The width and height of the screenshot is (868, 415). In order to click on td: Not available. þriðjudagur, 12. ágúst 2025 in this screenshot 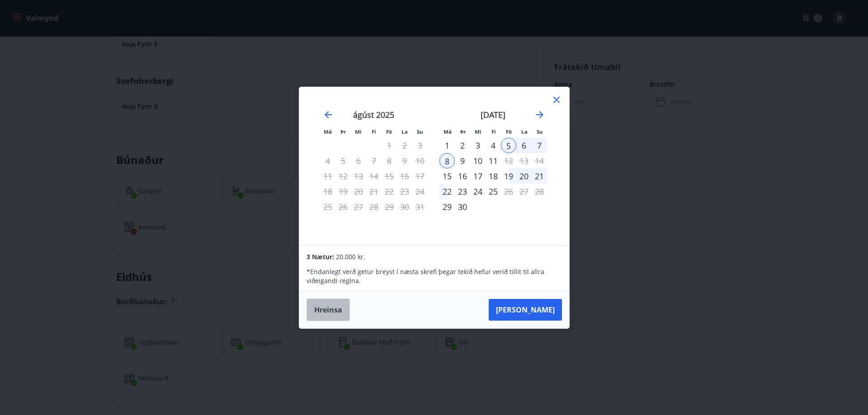, I will do `click(343, 176)`.